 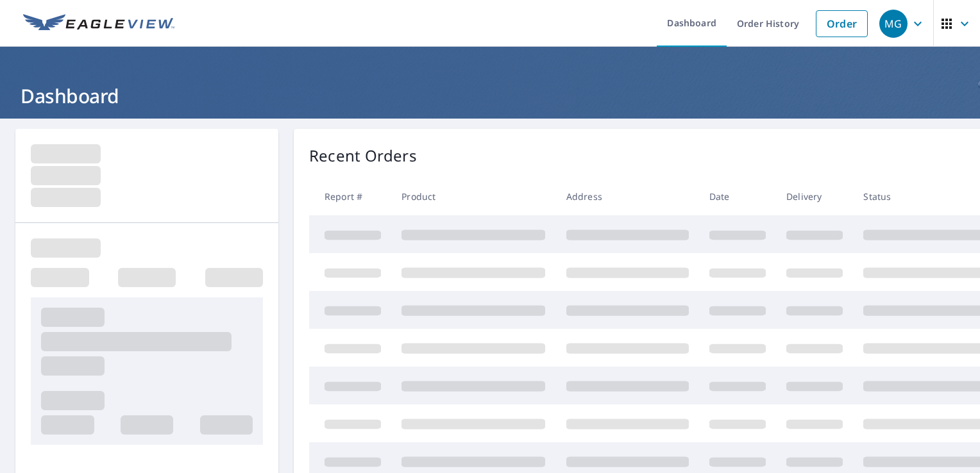 What do you see at coordinates (841, 24) in the screenshot?
I see `a: Order` at bounding box center [841, 24].